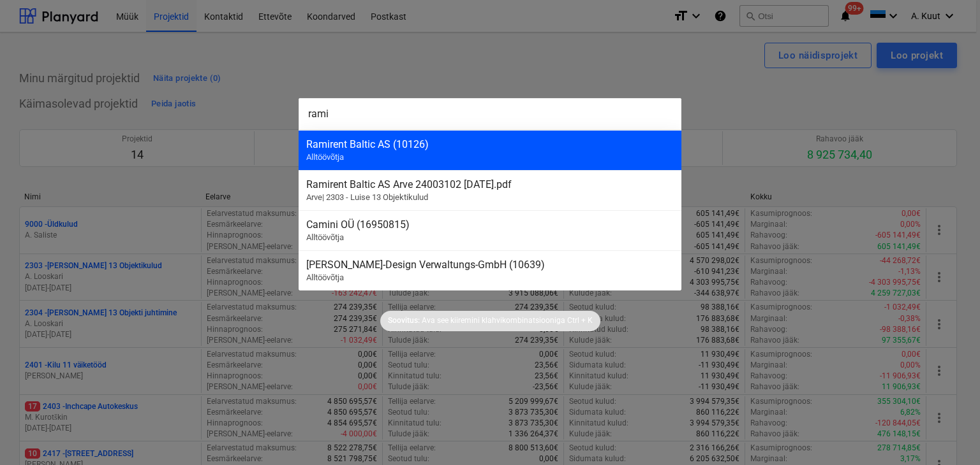 This screenshot has height=465, width=980. Describe the element at coordinates (490, 150) in the screenshot. I see `div: Ramirent Baltic AS (10126)Alltöövõtja` at that location.